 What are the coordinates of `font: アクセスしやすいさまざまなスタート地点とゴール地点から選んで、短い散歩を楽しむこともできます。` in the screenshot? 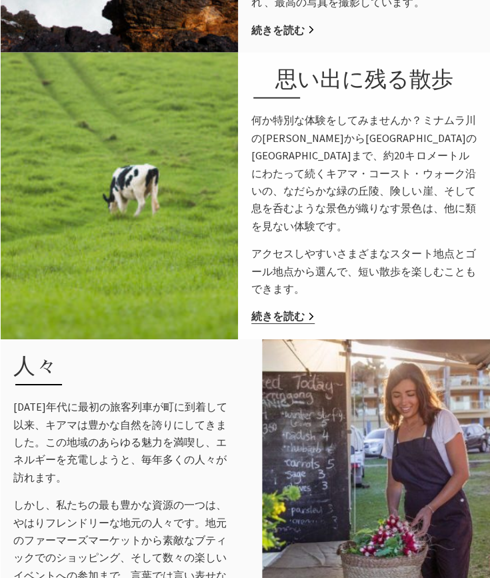 It's located at (363, 271).